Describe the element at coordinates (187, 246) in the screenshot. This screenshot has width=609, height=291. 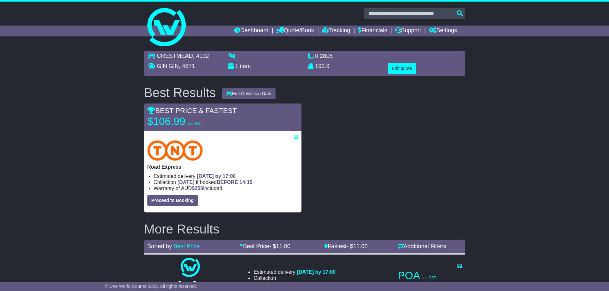
I see `a: Best Price` at that location.